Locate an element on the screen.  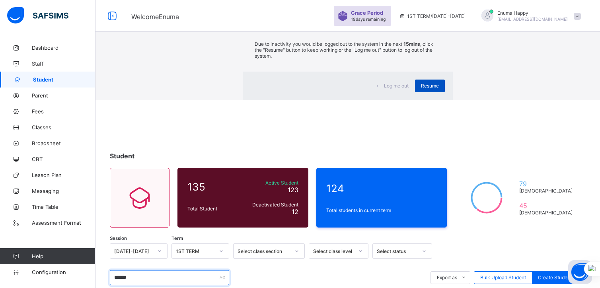
span: Log me out is located at coordinates (397, 86).